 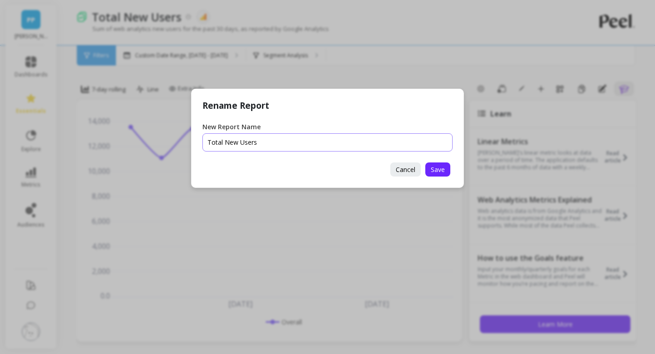 I want to click on button: Save, so click(x=437, y=169).